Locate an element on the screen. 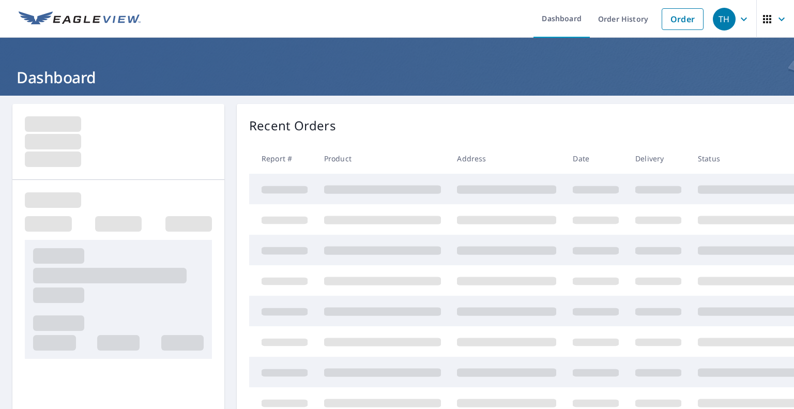 The height and width of the screenshot is (409, 794). th: Address is located at coordinates (506, 158).